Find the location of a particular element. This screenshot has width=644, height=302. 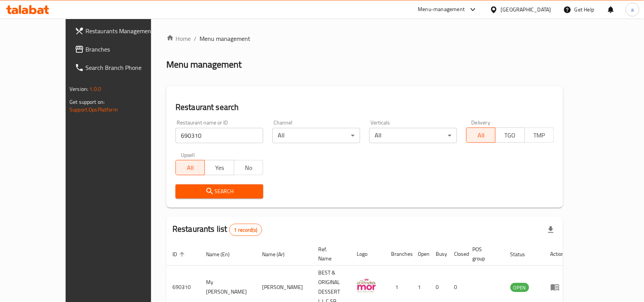

th: Logo is located at coordinates (368, 254).